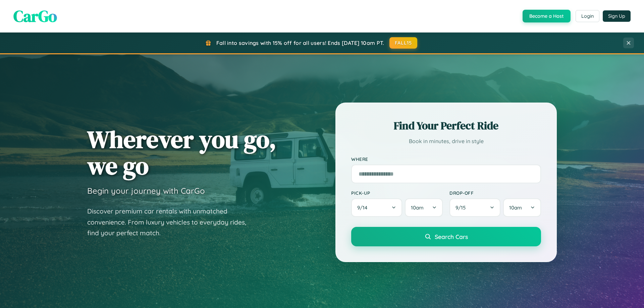 Image resolution: width=644 pixels, height=308 pixels. What do you see at coordinates (446, 126) in the screenshot?
I see `h2: Find Your Perfect Ride` at bounding box center [446, 126].